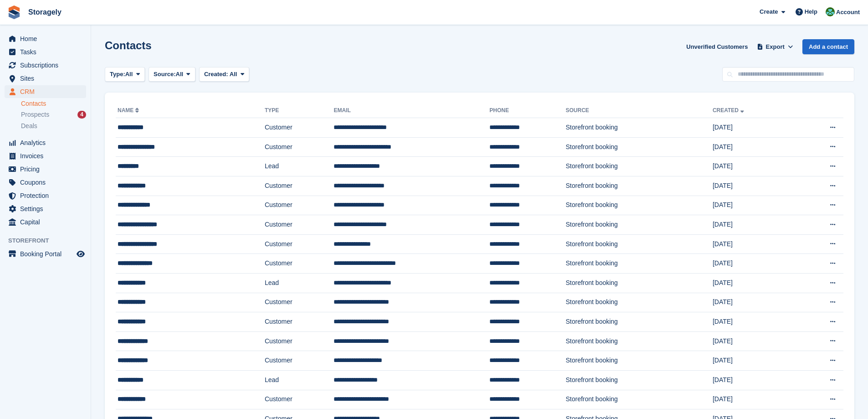  Describe the element at coordinates (35, 115) in the screenshot. I see `span: Prospects` at that location.